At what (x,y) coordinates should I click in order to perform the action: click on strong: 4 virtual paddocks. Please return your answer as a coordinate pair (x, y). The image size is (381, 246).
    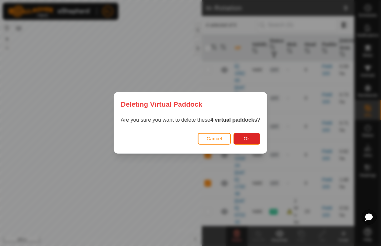
    Looking at the image, I should click on (234, 120).